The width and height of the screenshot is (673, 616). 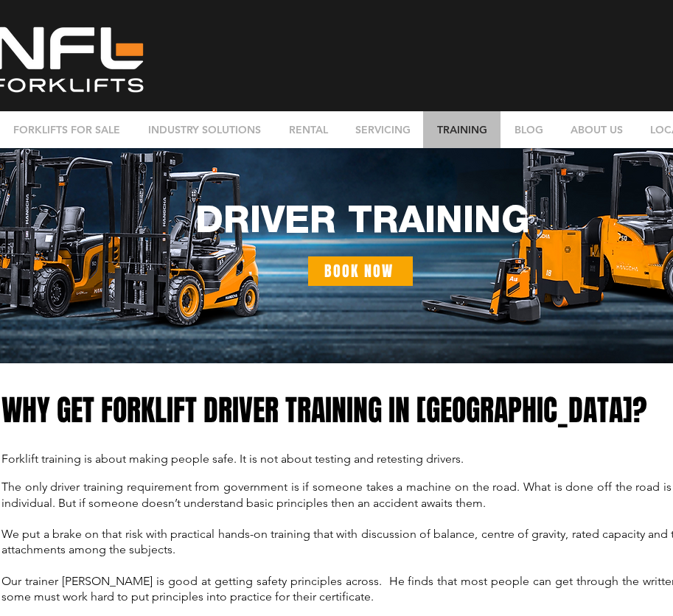 I want to click on div: ABOUT US, so click(x=596, y=130).